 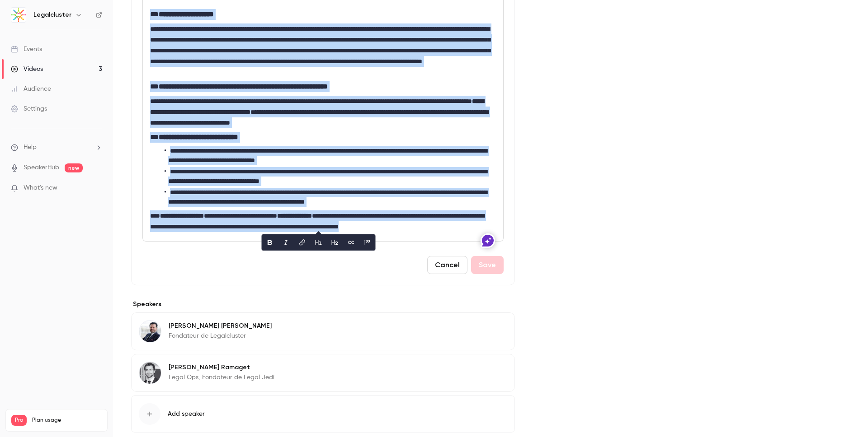 I want to click on button: Cancel, so click(x=447, y=265).